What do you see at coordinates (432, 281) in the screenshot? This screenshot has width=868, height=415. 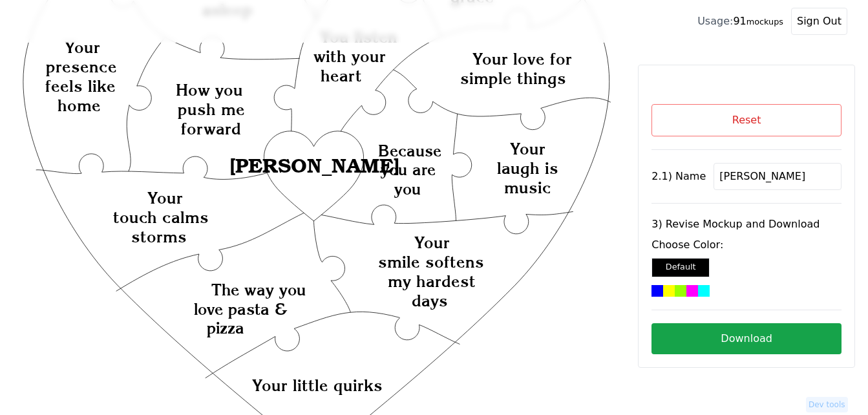 I see `text: my hardest` at bounding box center [432, 281].